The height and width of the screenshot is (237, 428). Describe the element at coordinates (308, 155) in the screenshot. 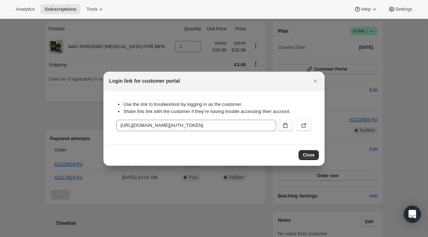

I see `span: Close` at that location.